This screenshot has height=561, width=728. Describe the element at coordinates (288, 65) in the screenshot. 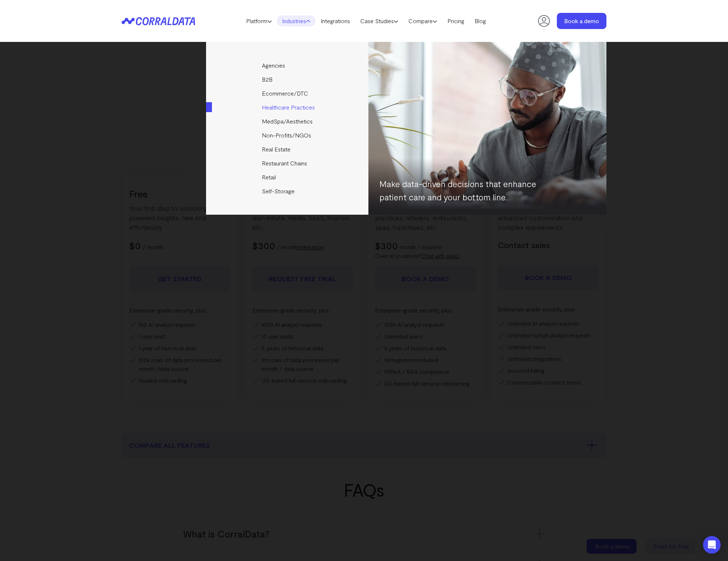

I see `a: Agencies` at that location.